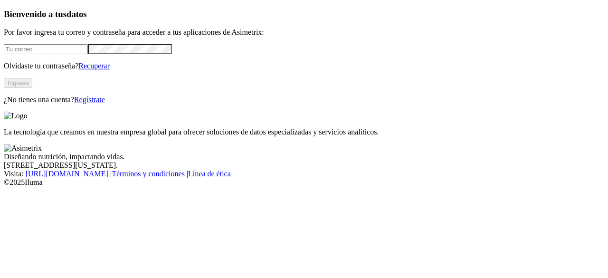  I want to click on a: Términos y condiciones, so click(148, 173).